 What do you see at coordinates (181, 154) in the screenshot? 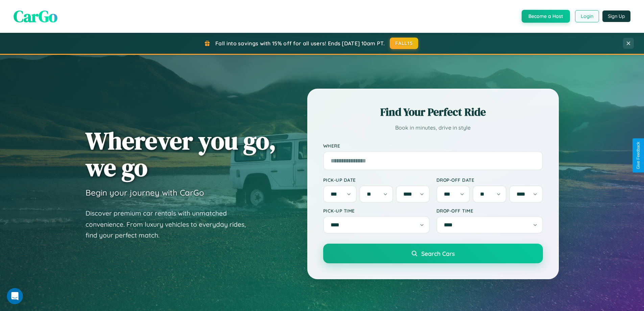
I see `h1: Wherever you go, we go` at bounding box center [181, 154].